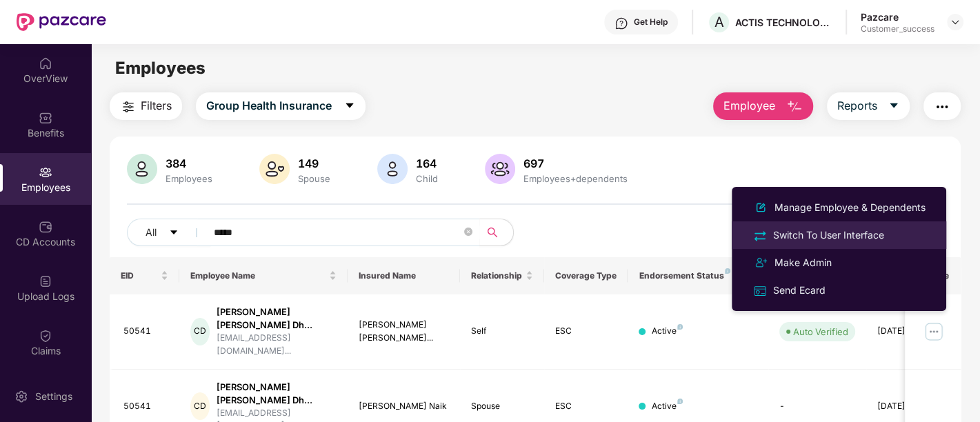 The image size is (980, 422). I want to click on span: Employee Name, so click(258, 275).